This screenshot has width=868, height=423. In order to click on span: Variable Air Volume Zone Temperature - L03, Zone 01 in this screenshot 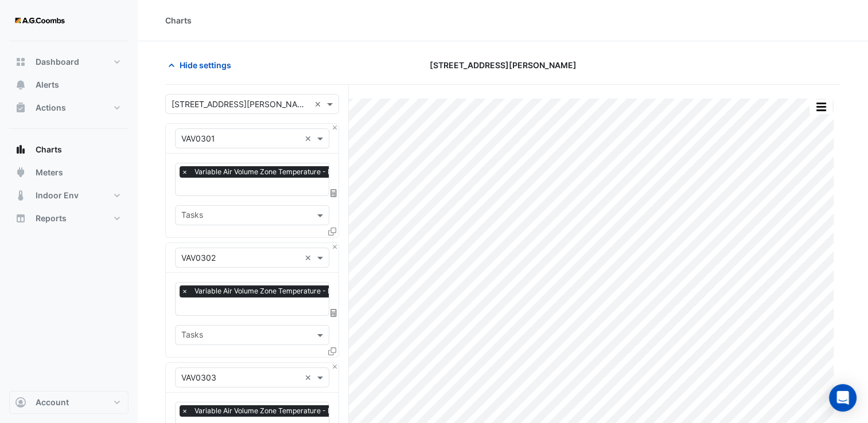, I will do `click(282, 172)`.